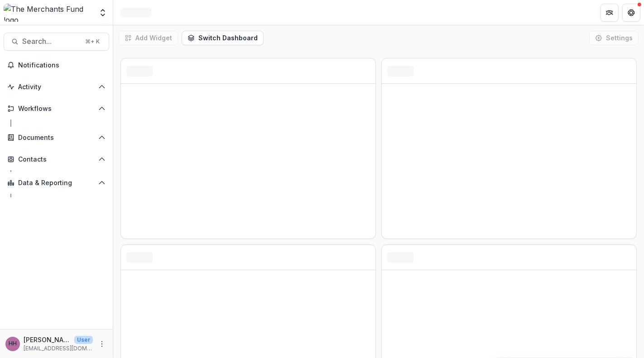  I want to click on button: Settings, so click(614, 38).